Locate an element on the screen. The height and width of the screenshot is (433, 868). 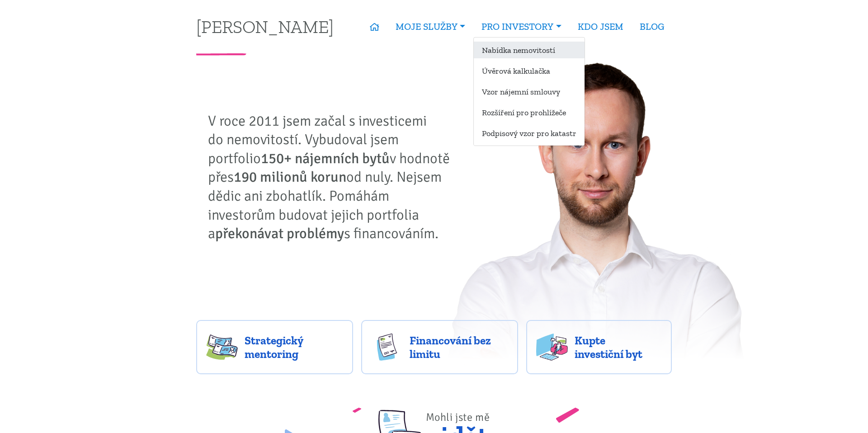
a: Financování bez limitu is located at coordinates (439, 347).